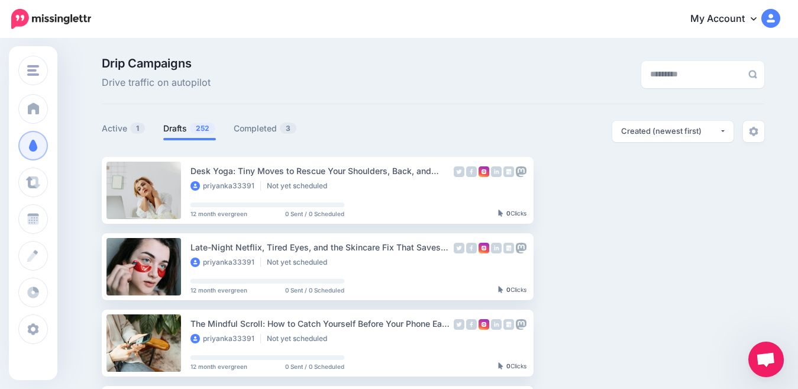 This screenshot has height=389, width=798. I want to click on a: Drafts252, so click(189, 128).